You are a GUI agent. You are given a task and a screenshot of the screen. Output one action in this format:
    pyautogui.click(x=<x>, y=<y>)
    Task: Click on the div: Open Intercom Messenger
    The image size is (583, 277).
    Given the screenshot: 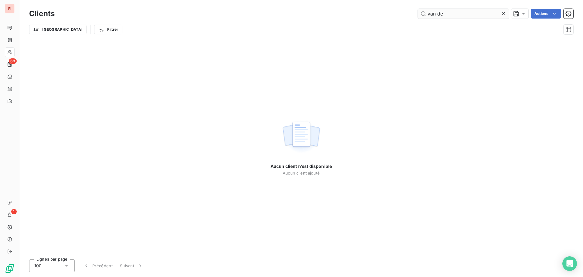 What is the action you would take?
    pyautogui.click(x=570, y=263)
    